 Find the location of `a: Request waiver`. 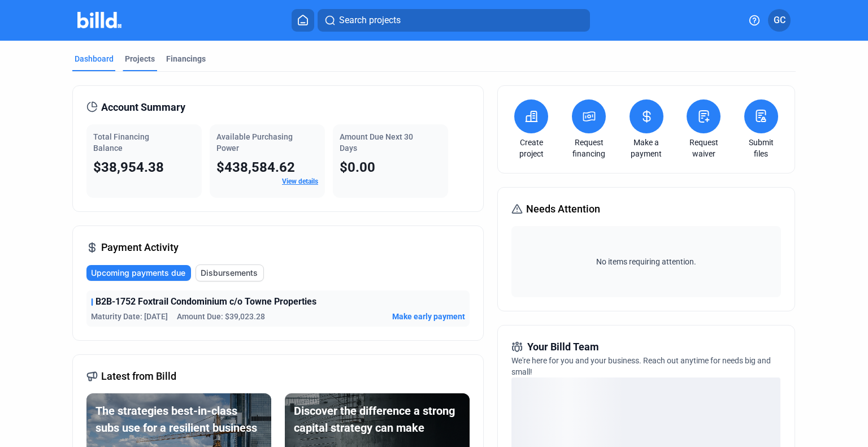

a: Request waiver is located at coordinates (704, 148).